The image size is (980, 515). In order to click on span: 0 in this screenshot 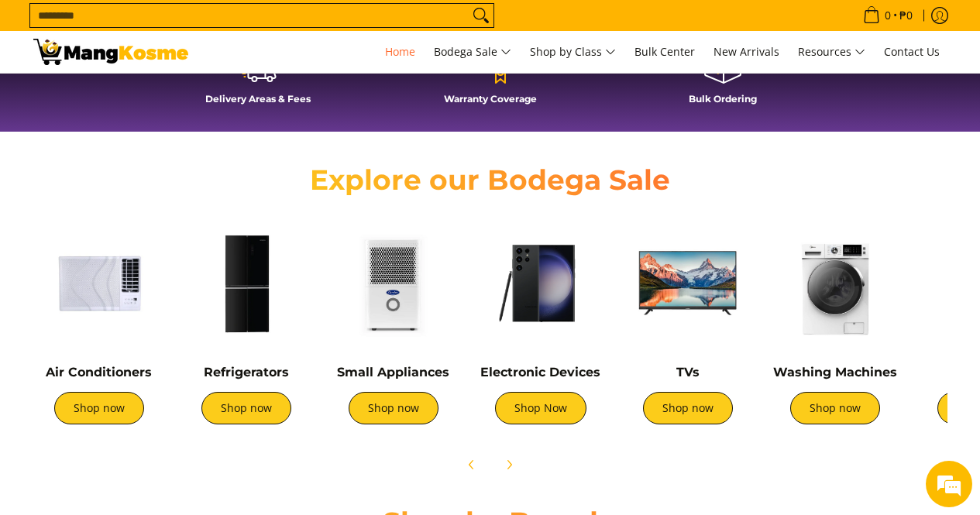, I will do `click(888, 15)`.